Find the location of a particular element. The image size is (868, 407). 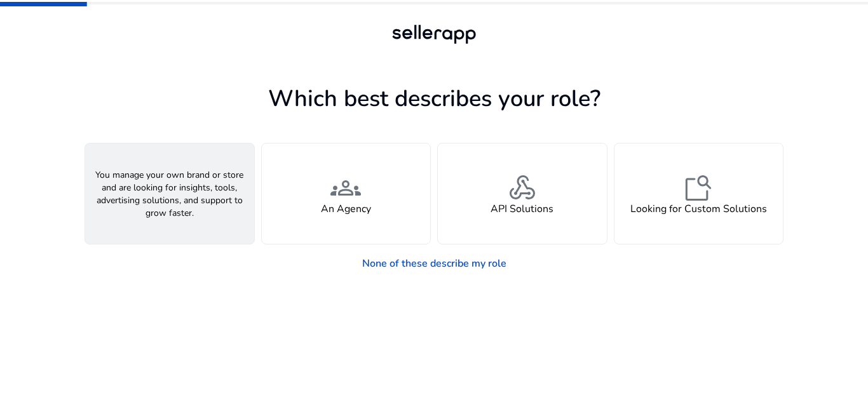

span: webhook is located at coordinates (522, 188).